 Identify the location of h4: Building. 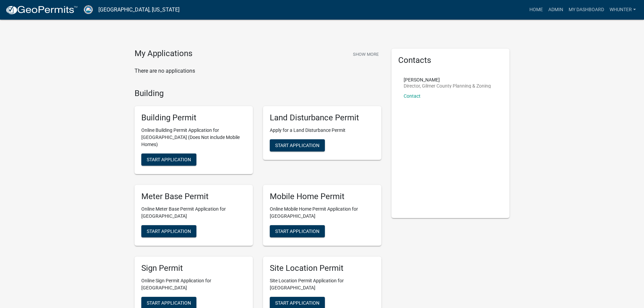
(258, 93).